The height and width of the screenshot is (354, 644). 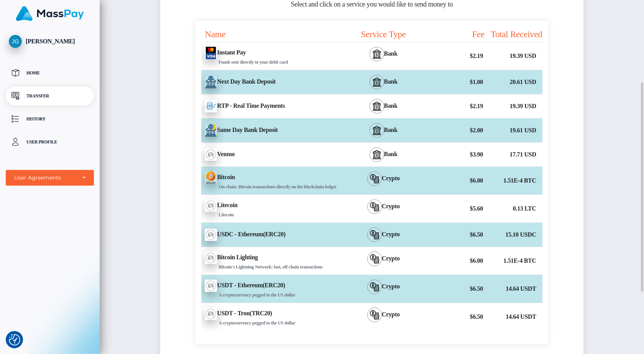 I want to click on div: 15.10 USDC, so click(x=513, y=234).